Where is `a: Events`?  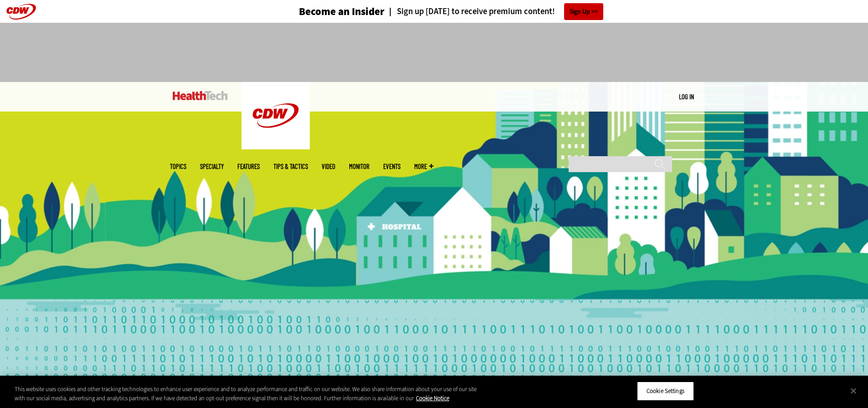
a: Events is located at coordinates (392, 166).